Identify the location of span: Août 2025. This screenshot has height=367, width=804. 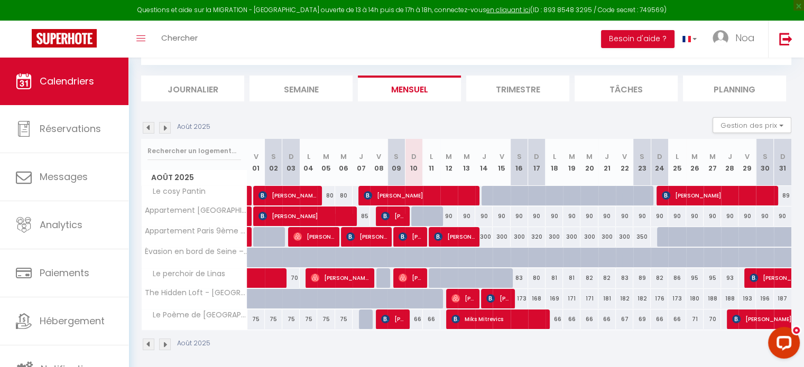
(194, 178).